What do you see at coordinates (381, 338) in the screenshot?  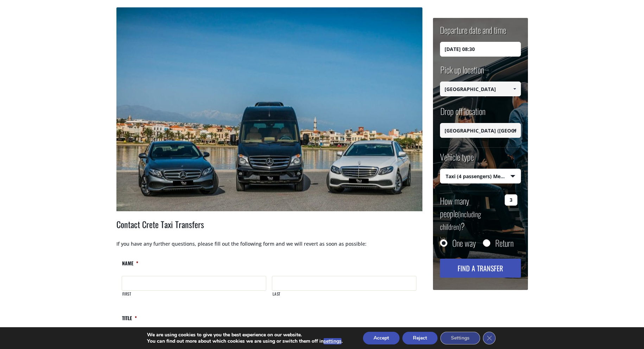 I see `button: Accept` at bounding box center [381, 338].